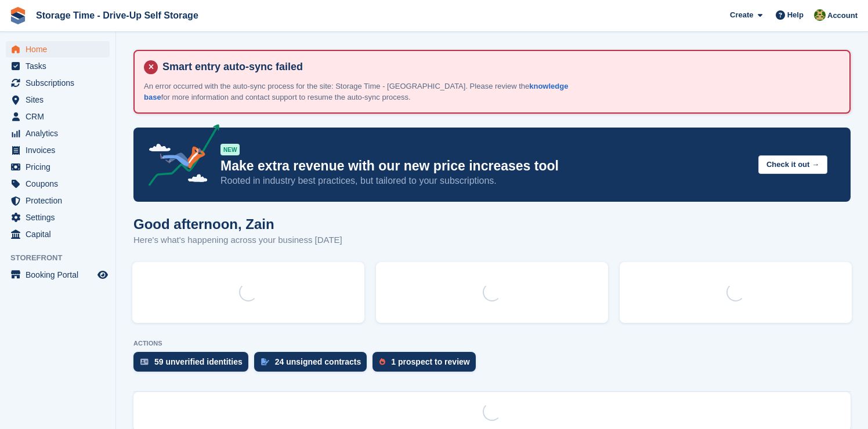 This screenshot has height=429, width=868. What do you see at coordinates (60, 274) in the screenshot?
I see `span: Booking Portal` at bounding box center [60, 274].